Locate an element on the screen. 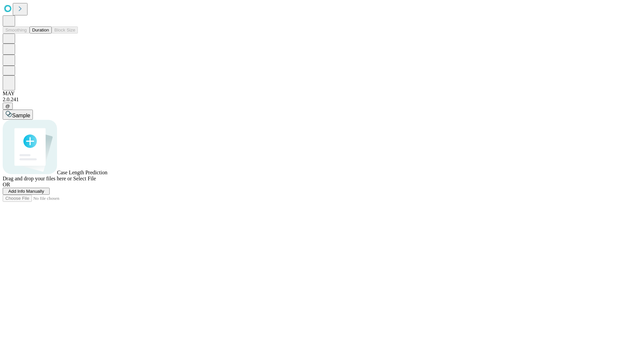  span: Drag and drop your files here or is located at coordinates (37, 178).